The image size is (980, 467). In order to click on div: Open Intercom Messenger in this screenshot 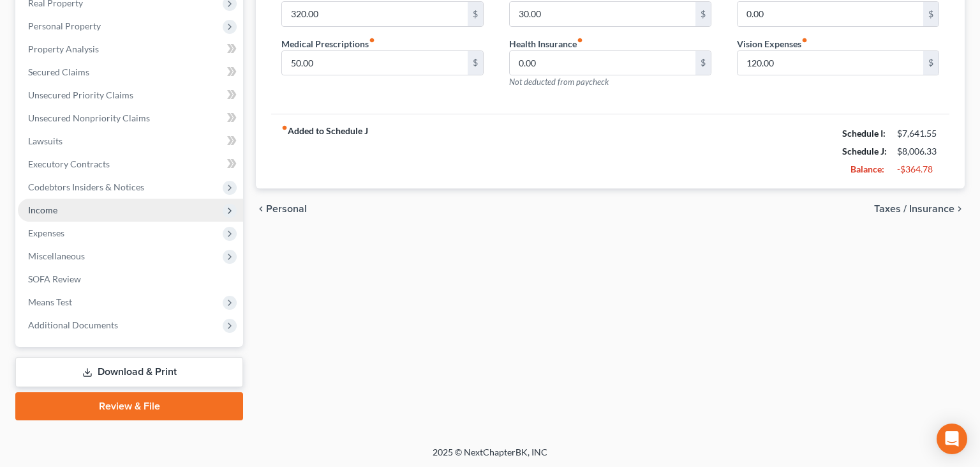, I will do `click(952, 439)`.